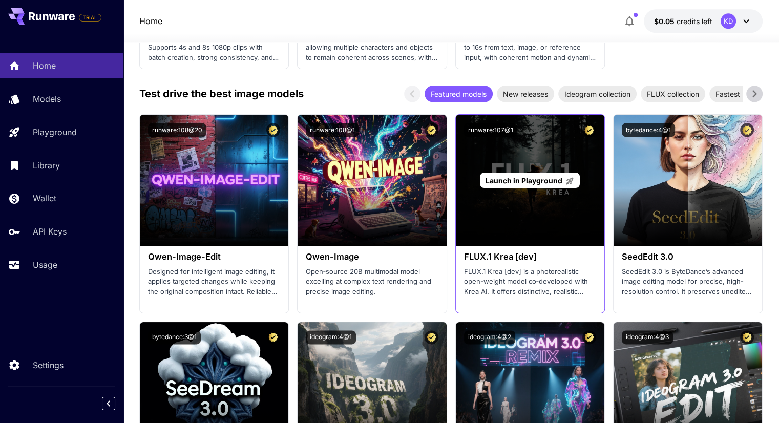 The width and height of the screenshot is (779, 423). I want to click on p: Models, so click(47, 99).